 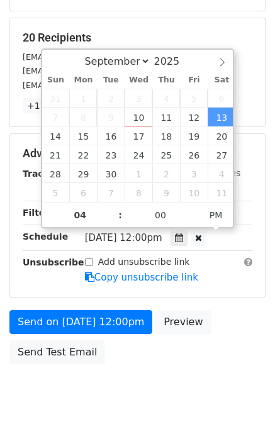 I want to click on label: Add unsubscribe link, so click(x=144, y=262).